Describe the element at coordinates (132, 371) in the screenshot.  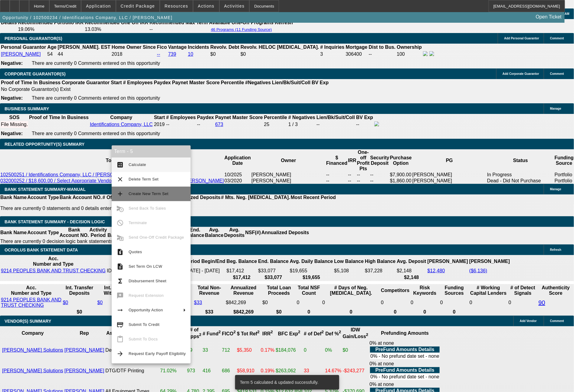
I see `td: DTG/DTF Printing` at that location.